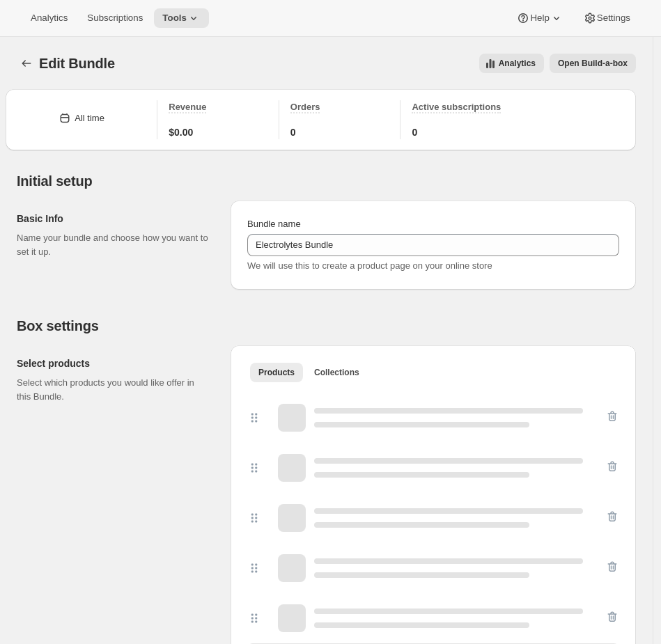 The height and width of the screenshot is (644, 661). What do you see at coordinates (115, 18) in the screenshot?
I see `button: Subscriptions` at bounding box center [115, 18].